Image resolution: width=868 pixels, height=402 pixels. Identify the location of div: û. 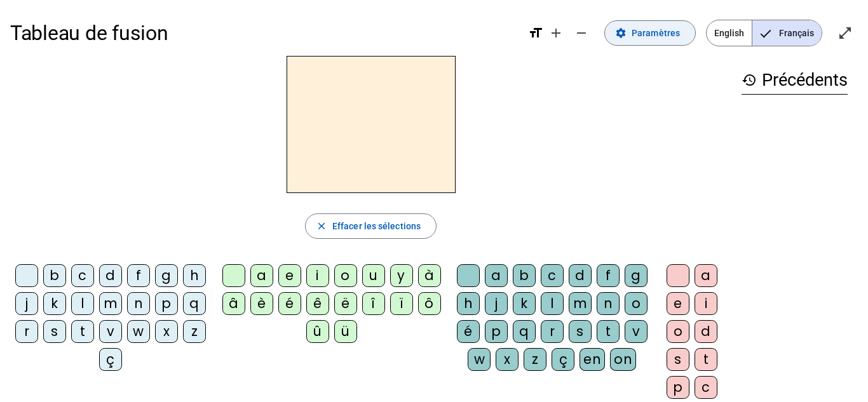
(318, 331).